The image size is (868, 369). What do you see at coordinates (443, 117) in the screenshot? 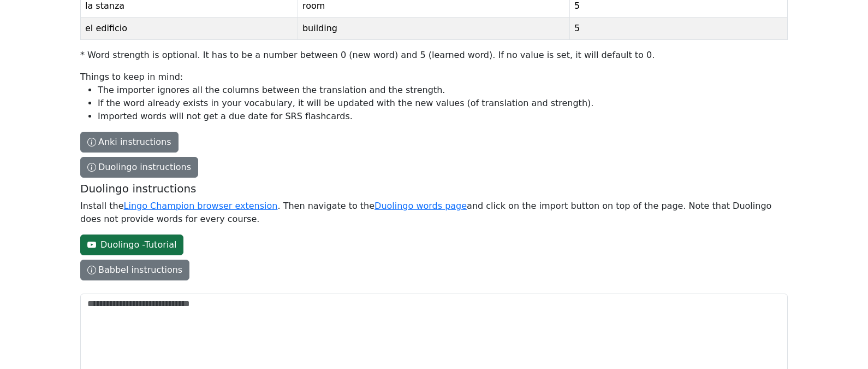
I see `li: Imported words will not get a due date for SRS flashcards.` at bounding box center [443, 117].